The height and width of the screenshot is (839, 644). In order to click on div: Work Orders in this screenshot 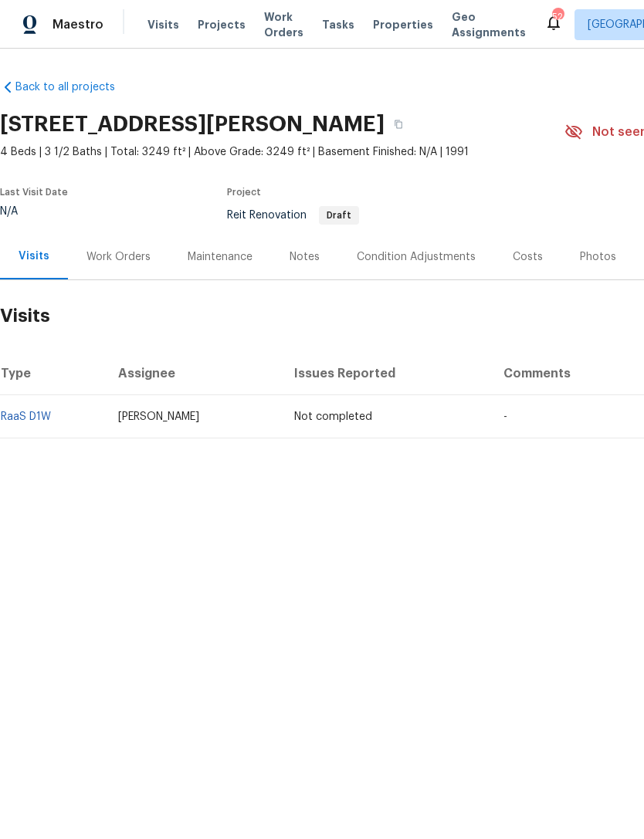, I will do `click(118, 257)`.